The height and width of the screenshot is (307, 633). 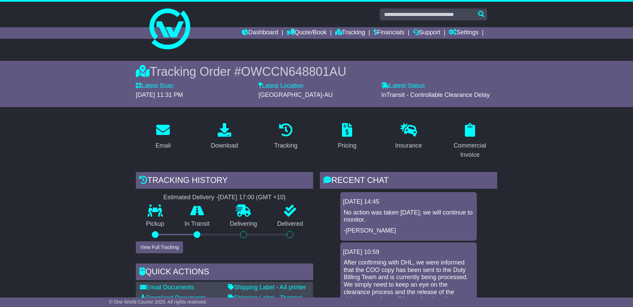 I want to click on p: Delivering, so click(x=243, y=224).